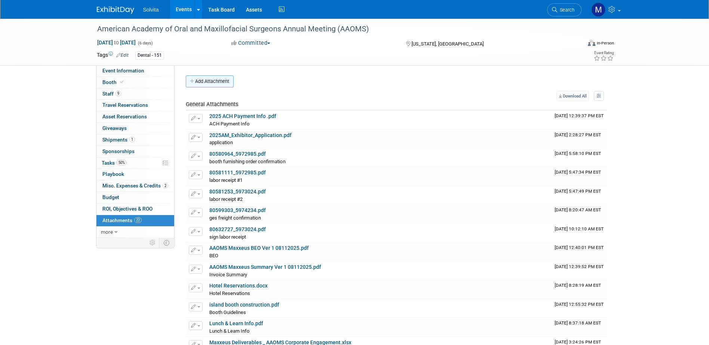 This screenshot has width=709, height=345. I want to click on i: Booth reservation complete, so click(122, 82).